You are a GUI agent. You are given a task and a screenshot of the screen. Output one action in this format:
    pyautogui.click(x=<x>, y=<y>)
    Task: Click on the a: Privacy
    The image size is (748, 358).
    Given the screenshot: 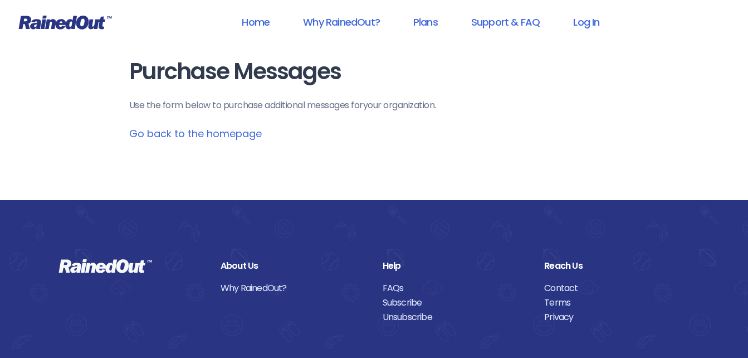 What is the action you would take?
    pyautogui.click(x=617, y=317)
    